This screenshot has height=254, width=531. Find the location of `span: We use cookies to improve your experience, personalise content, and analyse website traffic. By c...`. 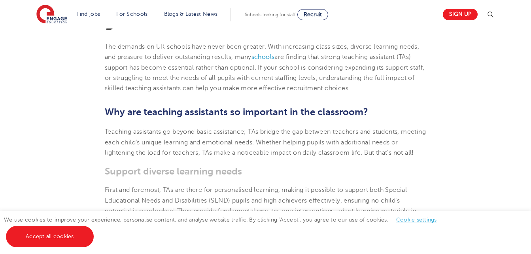

span: We use cookies to improve your experience, personalise content, and analyse website traffic. By c... is located at coordinates (224, 228).